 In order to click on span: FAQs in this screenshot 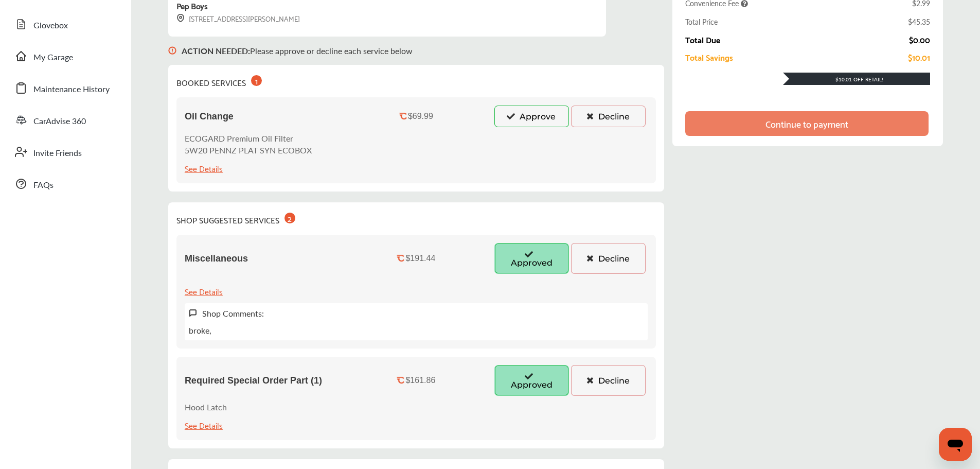, I will do `click(43, 185)`.